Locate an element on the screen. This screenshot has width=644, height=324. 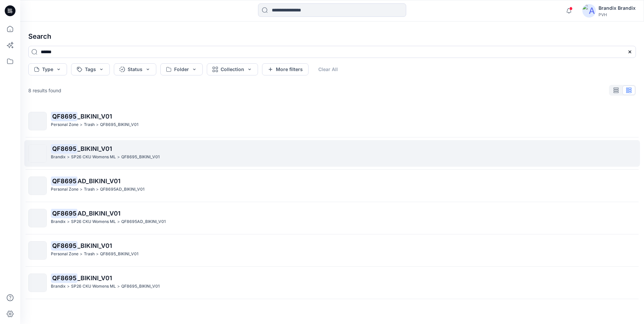
a: QF8695AD_BIKINI_V01Personal Zone>Trash>QF8695AD_BIKINI_V01 is located at coordinates (332, 186).